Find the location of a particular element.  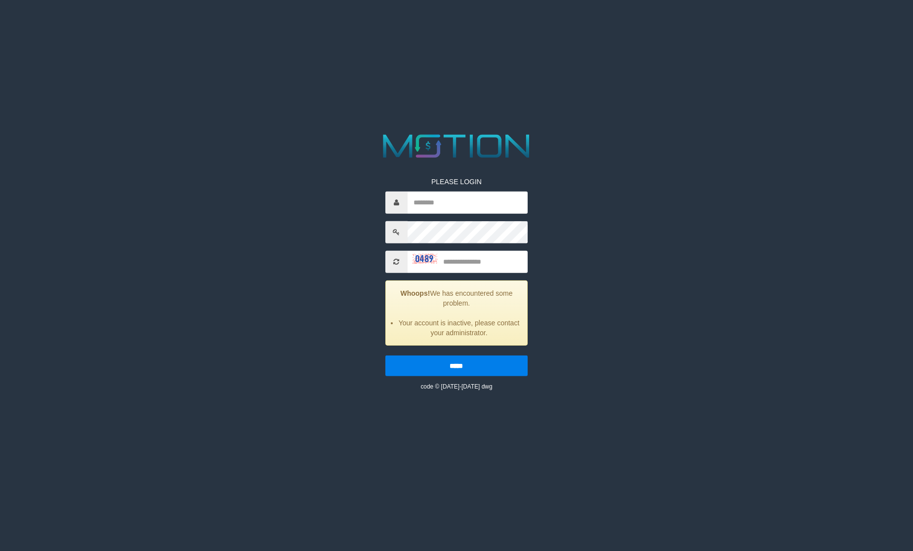

img: MOTION_logo.png is located at coordinates (456, 146).